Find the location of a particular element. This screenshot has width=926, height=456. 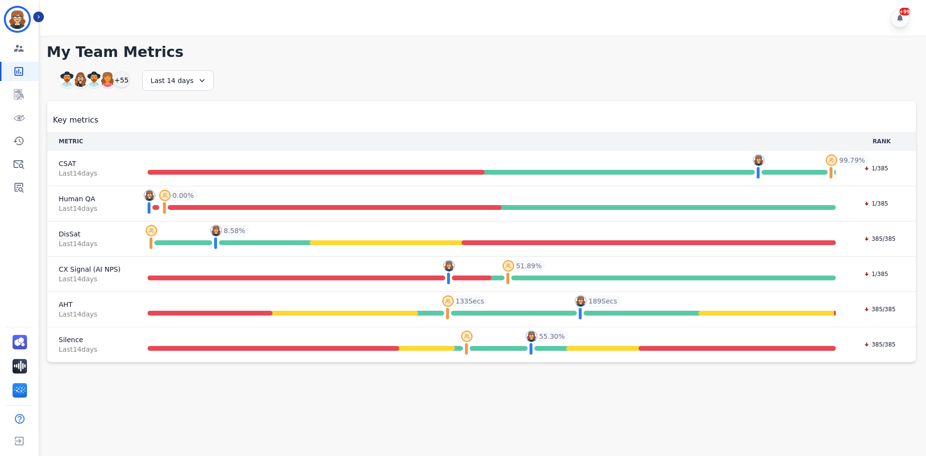

span: DisSat is located at coordinates (91, 234).